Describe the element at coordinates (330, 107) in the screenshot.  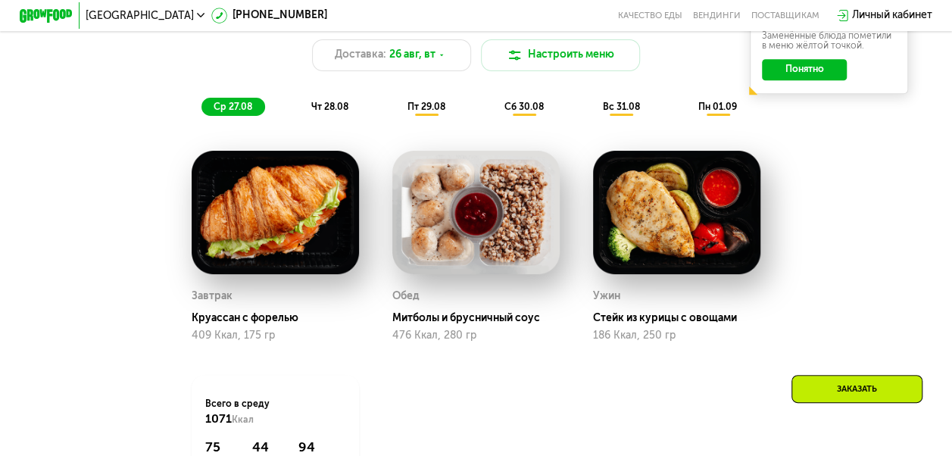
I see `span: чт 28.08` at that location.